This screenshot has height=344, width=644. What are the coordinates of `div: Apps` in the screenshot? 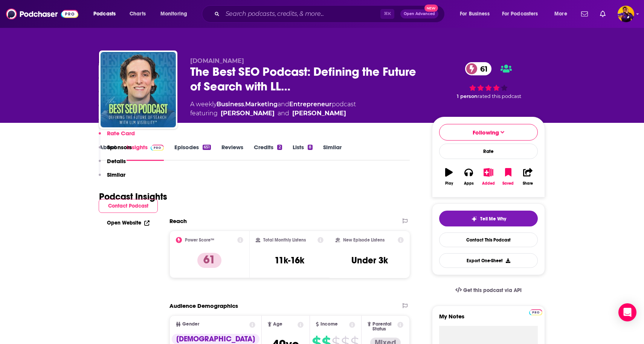 It's located at (469, 184).